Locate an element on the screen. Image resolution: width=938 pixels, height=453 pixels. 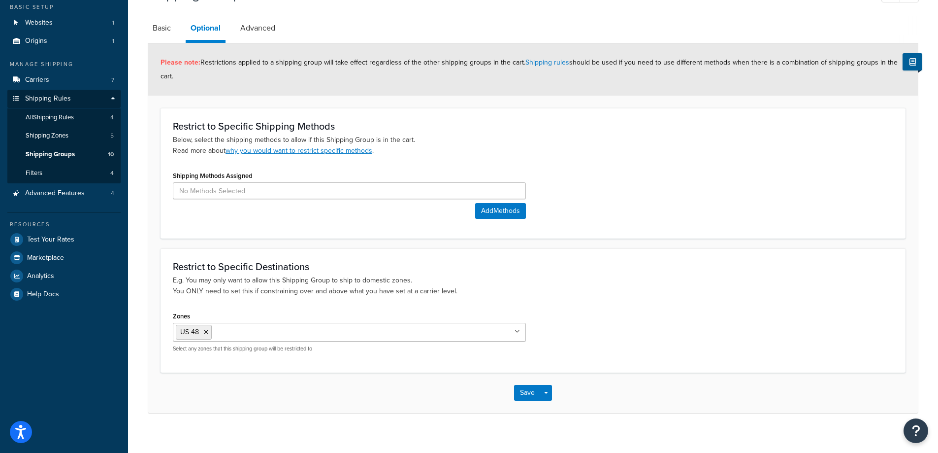
div: Manage Shipping is located at coordinates (64, 64).